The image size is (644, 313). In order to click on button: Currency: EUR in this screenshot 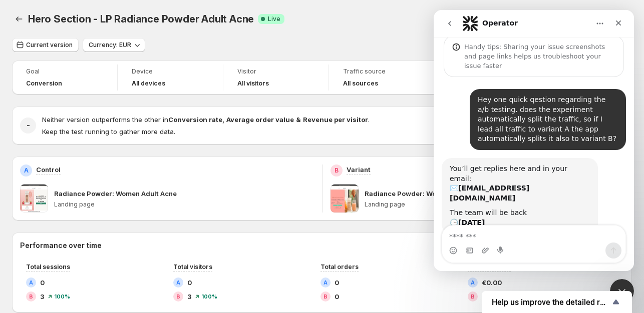, I will do `click(113, 45)`.